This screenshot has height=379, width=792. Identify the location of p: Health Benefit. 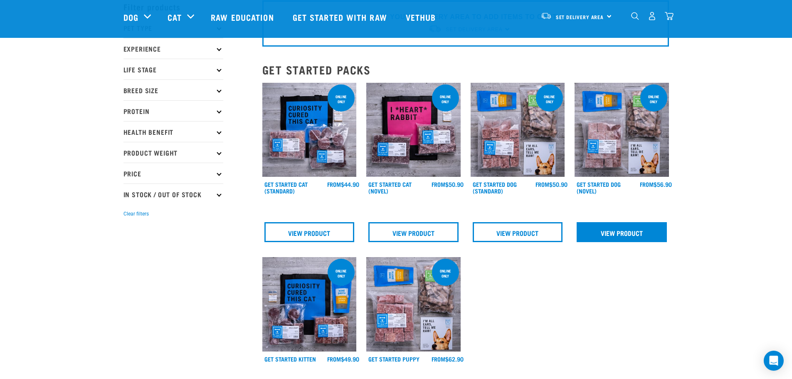
(173, 131).